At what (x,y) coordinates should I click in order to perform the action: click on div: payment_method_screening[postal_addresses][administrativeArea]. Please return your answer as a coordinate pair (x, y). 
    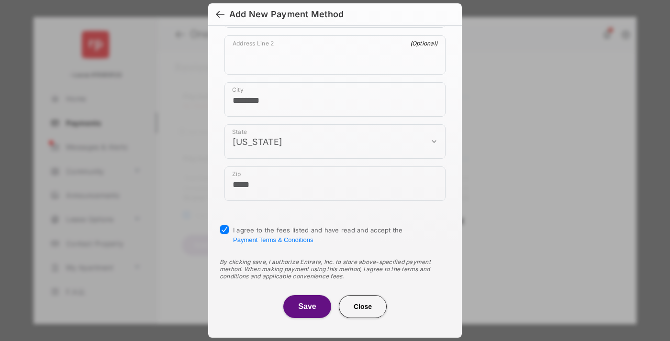
    Looking at the image, I should click on (335, 142).